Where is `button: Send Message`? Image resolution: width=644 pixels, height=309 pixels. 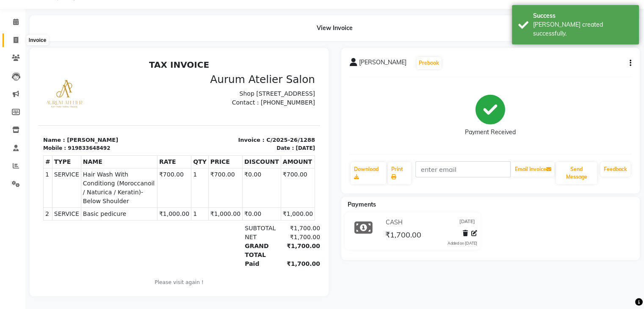
button: Send Message is located at coordinates (576, 173).